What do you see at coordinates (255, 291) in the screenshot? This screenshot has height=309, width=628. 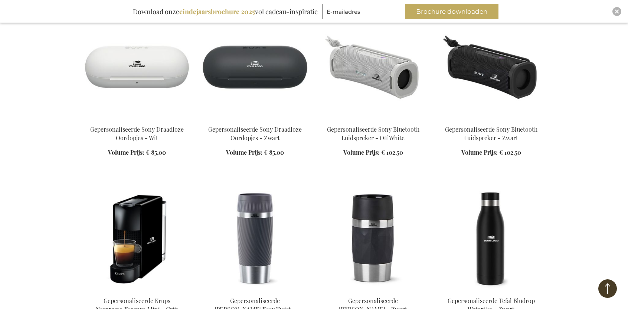 I see `a: Personalised Tefal Travel Mug Easy Twist - Anthracite` at bounding box center [255, 291].